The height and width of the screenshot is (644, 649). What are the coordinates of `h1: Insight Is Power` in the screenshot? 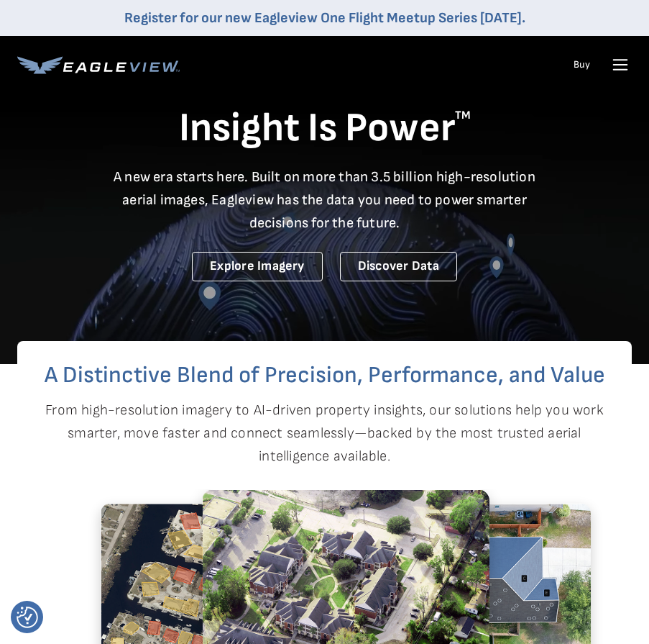 It's located at (324, 129).